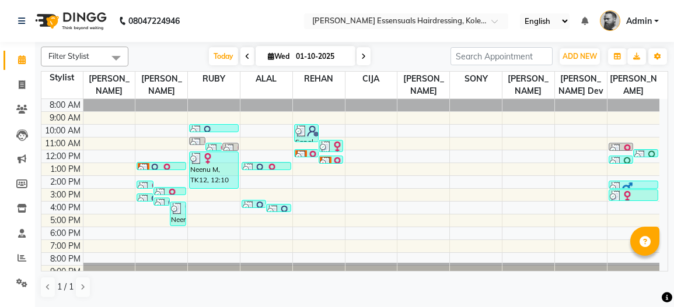  I want to click on span: Admin, so click(639, 21).